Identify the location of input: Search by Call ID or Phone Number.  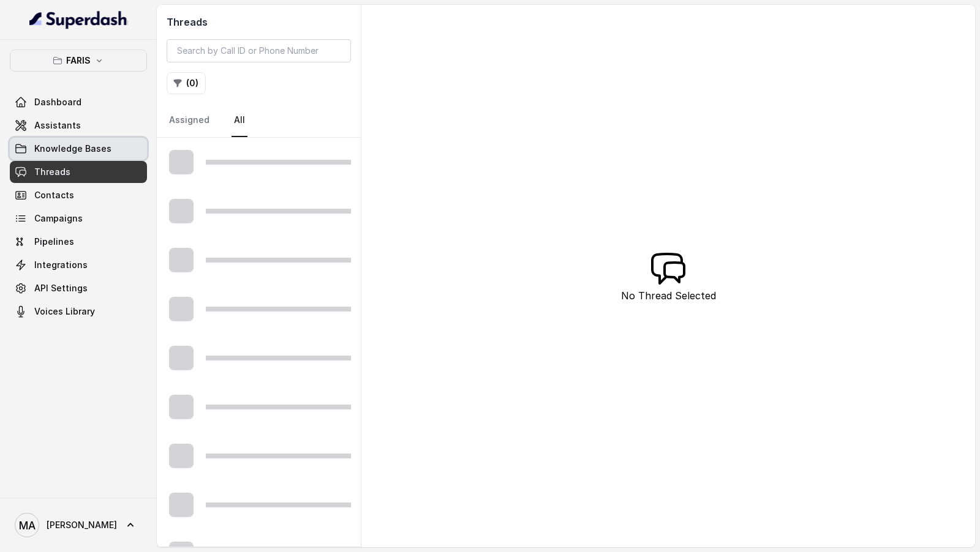
(258, 51).